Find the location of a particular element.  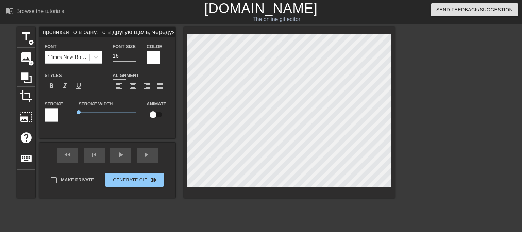

span: help is located at coordinates (26, 138).